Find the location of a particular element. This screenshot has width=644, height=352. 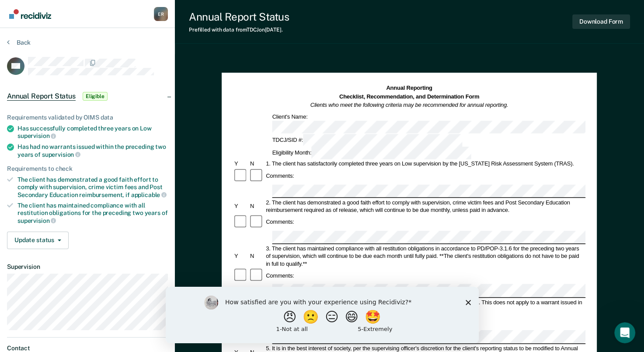

img: Recidiviz is located at coordinates (30, 14).